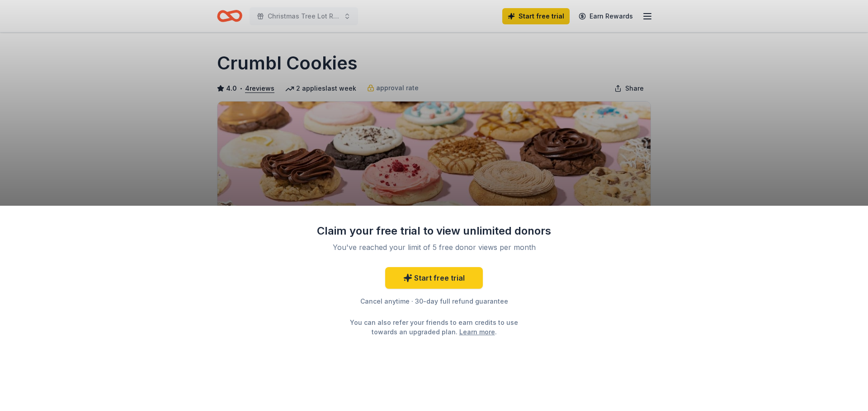 The height and width of the screenshot is (411, 868). Describe the element at coordinates (434, 232) in the screenshot. I see `div: Claim your free trial to view unlimited donors` at that location.